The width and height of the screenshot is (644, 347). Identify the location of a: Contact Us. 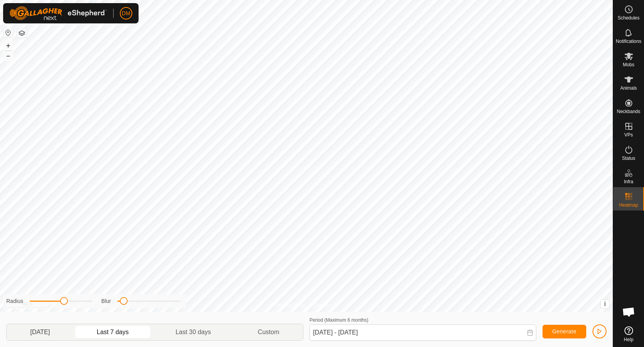
(326, 305).